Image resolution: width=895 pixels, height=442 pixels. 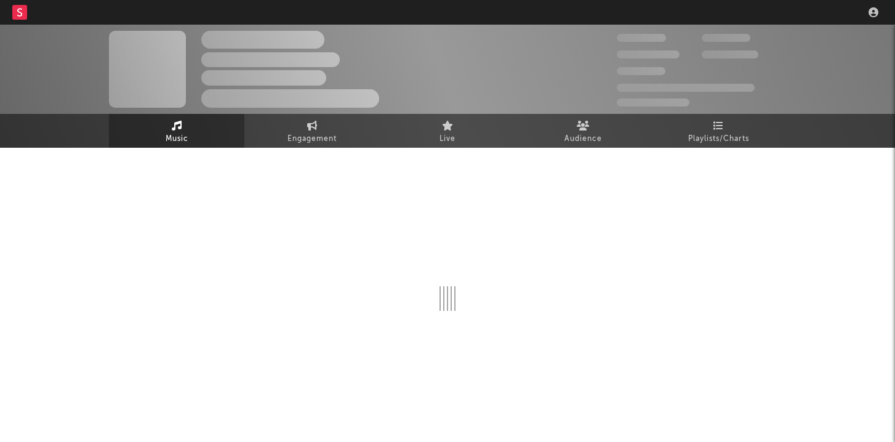 What do you see at coordinates (447, 130) in the screenshot?
I see `a: Live` at bounding box center [447, 130].